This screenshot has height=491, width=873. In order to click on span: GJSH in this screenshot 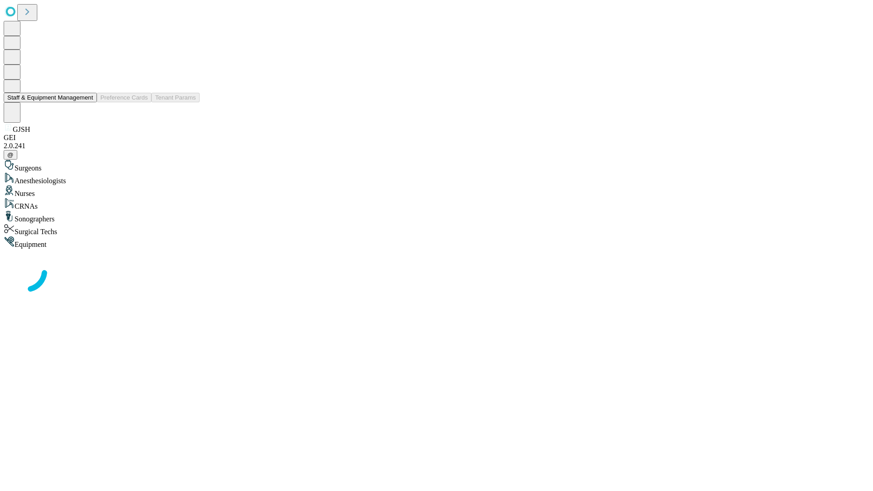, I will do `click(21, 129)`.